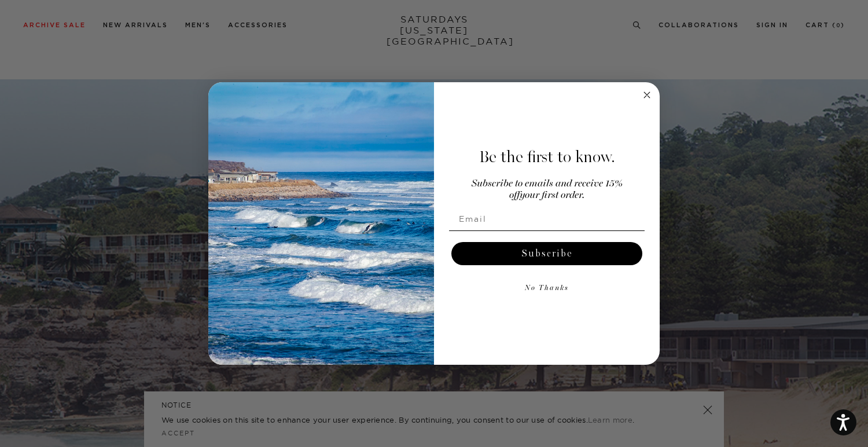 The height and width of the screenshot is (447, 868). Describe the element at coordinates (321, 223) in the screenshot. I see `img: 125c788d-000d-4f3e-b05a-1b92b2a23ec9.jpeg` at that location.